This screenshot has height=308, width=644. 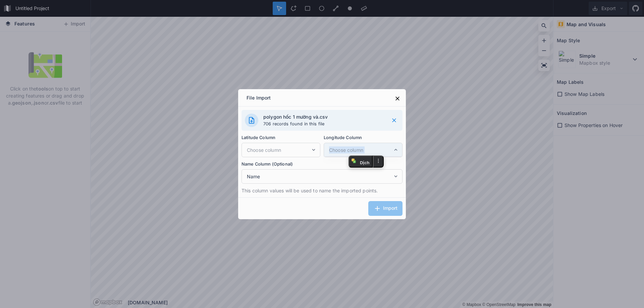 I want to click on span: Name, so click(x=319, y=176).